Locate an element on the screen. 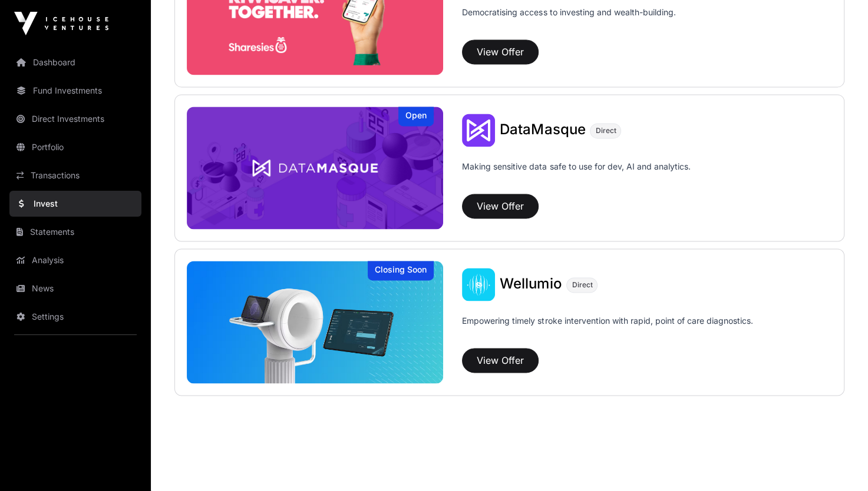  a: Fund Investments is located at coordinates (76, 91).